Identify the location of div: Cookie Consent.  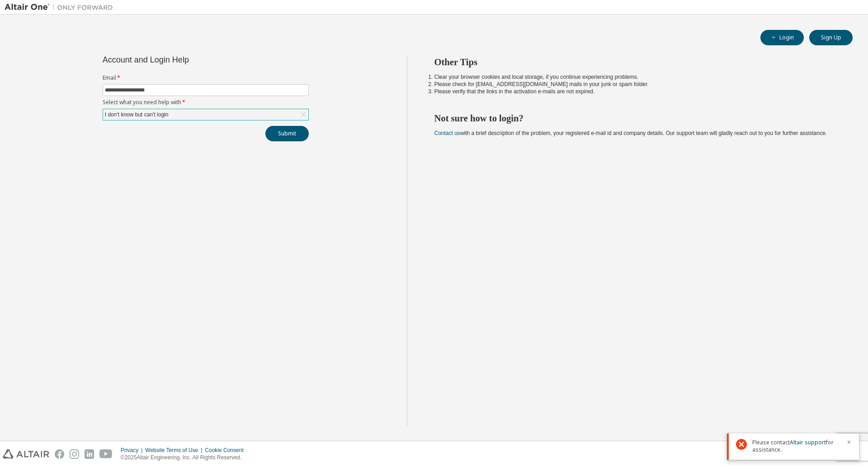
(227, 449).